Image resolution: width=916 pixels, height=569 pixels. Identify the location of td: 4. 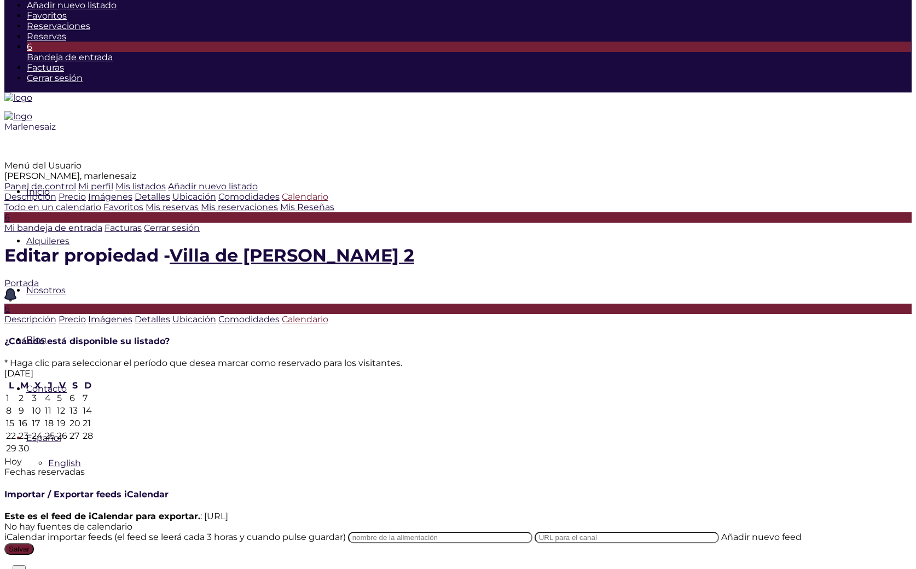
(50, 398).